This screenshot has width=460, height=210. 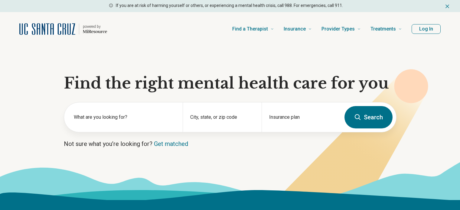 I want to click on span: Treatments, so click(x=383, y=29).